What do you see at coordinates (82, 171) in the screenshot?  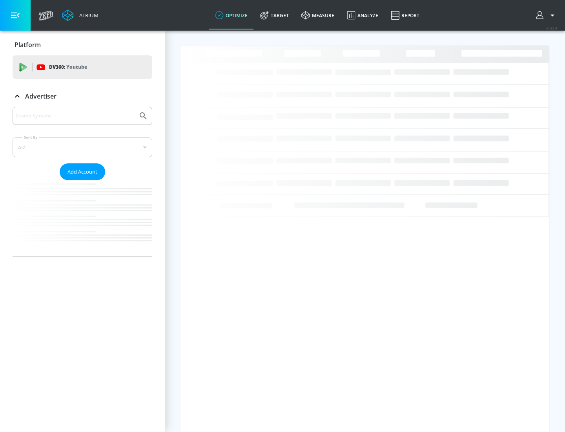 I see `span: Add Account` at bounding box center [82, 171].